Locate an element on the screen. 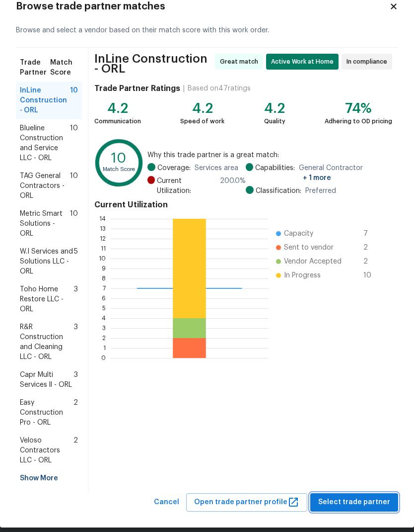 Image resolution: width=414 pixels, height=532 pixels. span: Preferred is located at coordinates (321, 191).